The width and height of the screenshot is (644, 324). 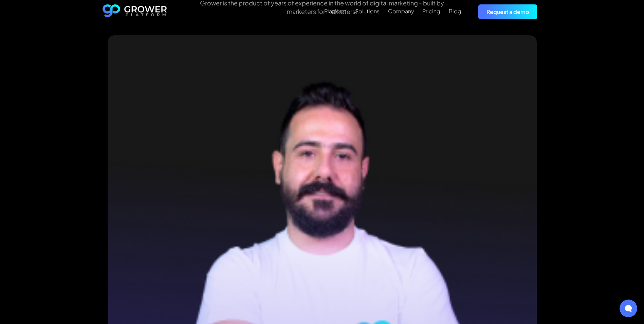 What do you see at coordinates (431, 11) in the screenshot?
I see `a: Pricing` at bounding box center [431, 11].